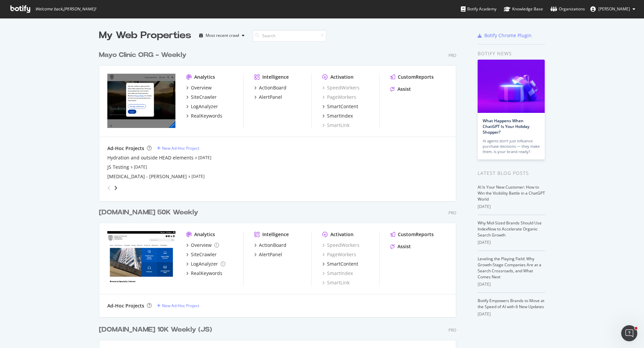 The width and height of the screenshot is (644, 348). I want to click on div: Mayo Clinic ORG - Weekly, so click(142, 55).